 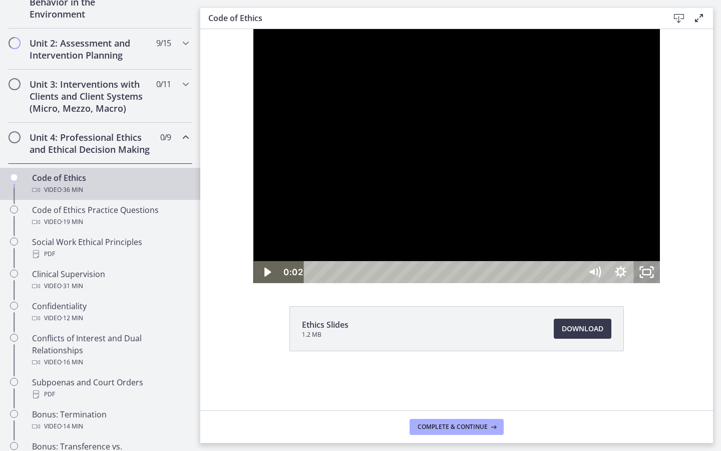 What do you see at coordinates (165, 137) in the screenshot?
I see `span: 0 / 9` at bounding box center [165, 137].